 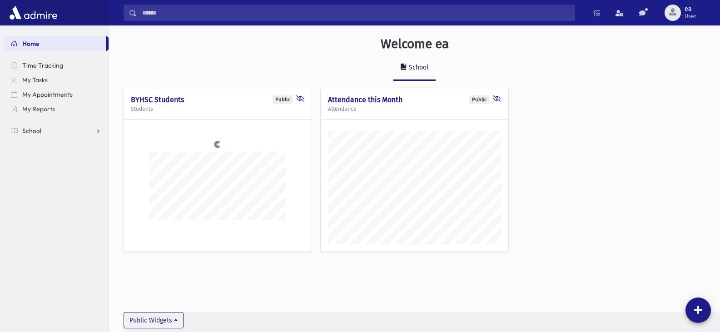 What do you see at coordinates (43, 65) in the screenshot?
I see `span: Time Tracking` at bounding box center [43, 65].